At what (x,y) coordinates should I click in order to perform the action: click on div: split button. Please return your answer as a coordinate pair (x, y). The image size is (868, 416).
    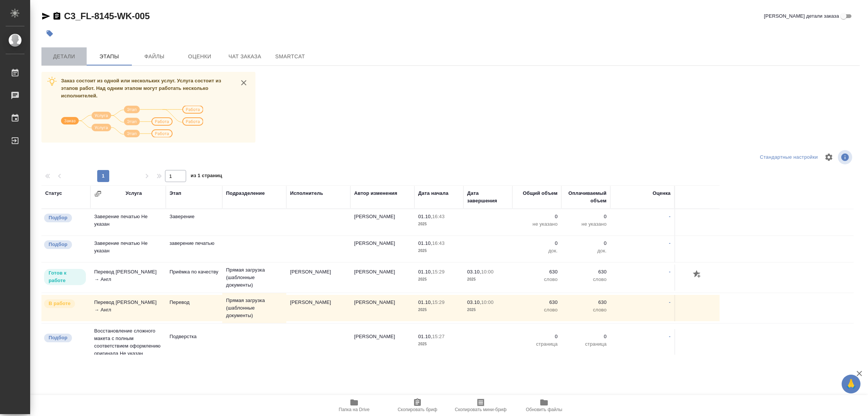
    Looking at the image, I should click on (789, 157).